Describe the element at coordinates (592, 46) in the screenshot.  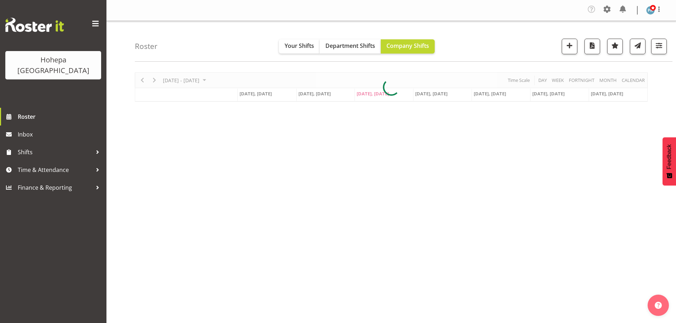
I see `button: Download a PDF of the roster according to the set date range.` at that location.